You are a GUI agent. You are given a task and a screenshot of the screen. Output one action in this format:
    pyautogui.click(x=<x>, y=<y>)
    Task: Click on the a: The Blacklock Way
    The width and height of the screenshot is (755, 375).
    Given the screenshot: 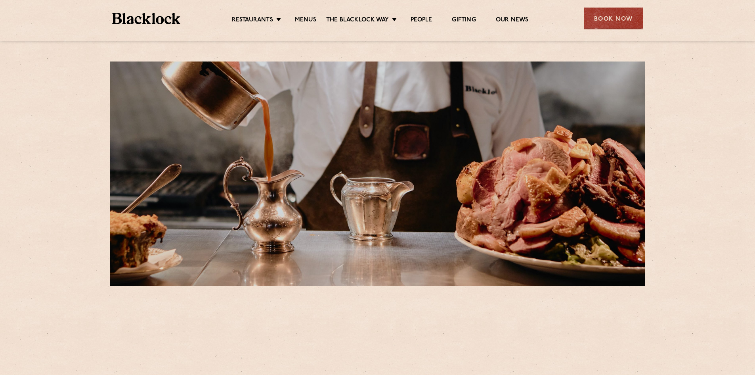 What is the action you would take?
    pyautogui.click(x=357, y=21)
    